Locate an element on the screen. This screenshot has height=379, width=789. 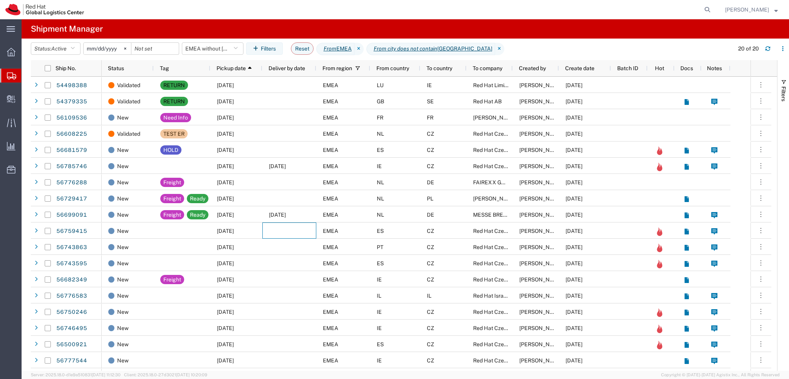
span: Filip Lizuch is located at coordinates (541, 117).